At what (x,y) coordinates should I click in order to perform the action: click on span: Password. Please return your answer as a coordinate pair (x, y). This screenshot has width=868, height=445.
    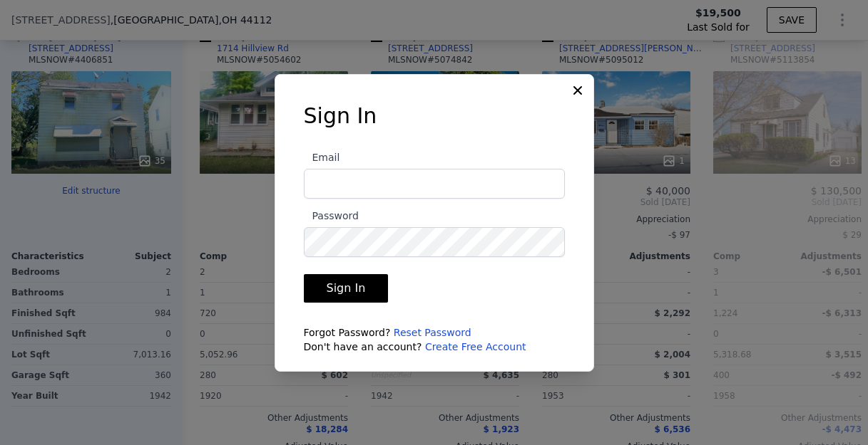
    Looking at the image, I should click on (331, 216).